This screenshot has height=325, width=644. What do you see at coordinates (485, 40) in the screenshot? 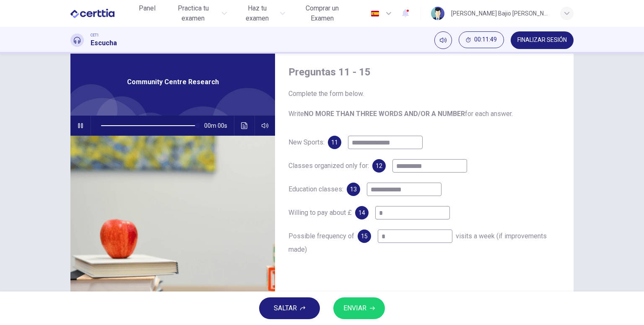
I see `span: 00:11:49` at bounding box center [485, 40].